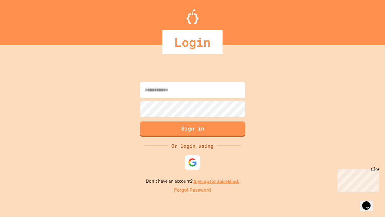  I want to click on p: Don't have an account?, so click(193, 181).